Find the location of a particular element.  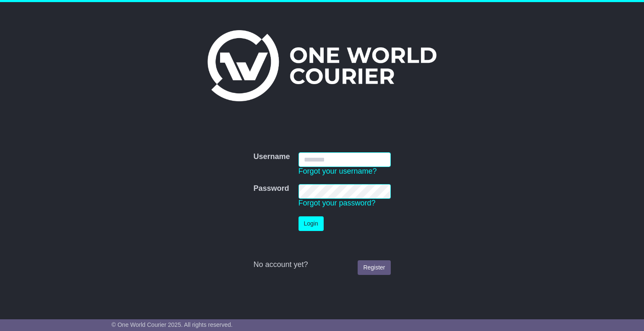

a: Forgot your username? is located at coordinates (337, 171).